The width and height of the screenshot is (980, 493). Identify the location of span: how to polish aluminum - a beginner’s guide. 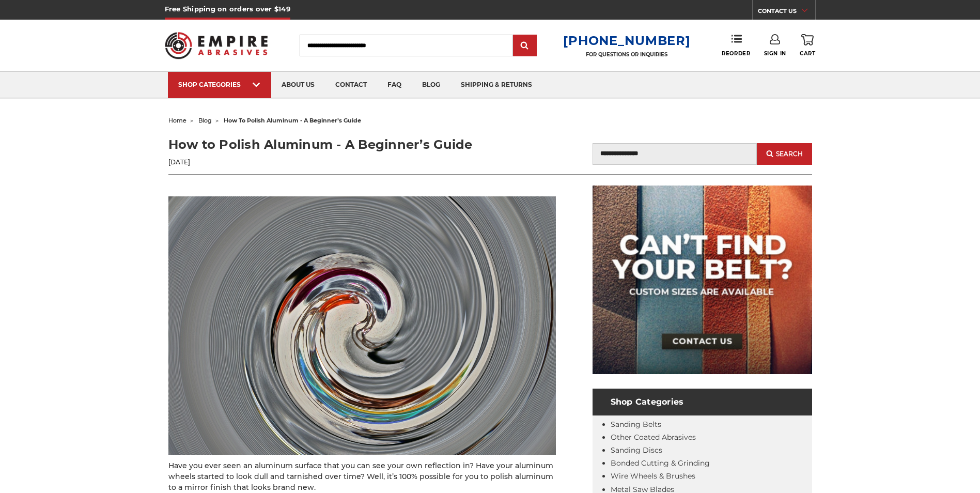
(292, 120).